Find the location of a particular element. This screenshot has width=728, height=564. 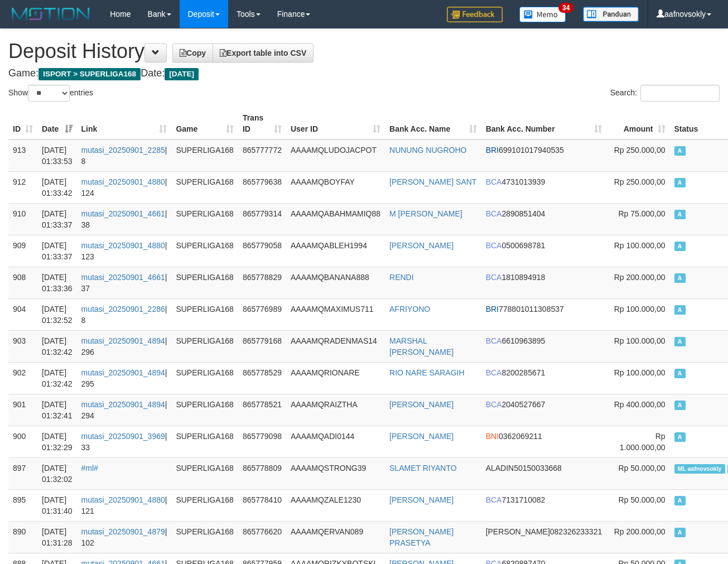

td: 865779638 is located at coordinates (262, 186).